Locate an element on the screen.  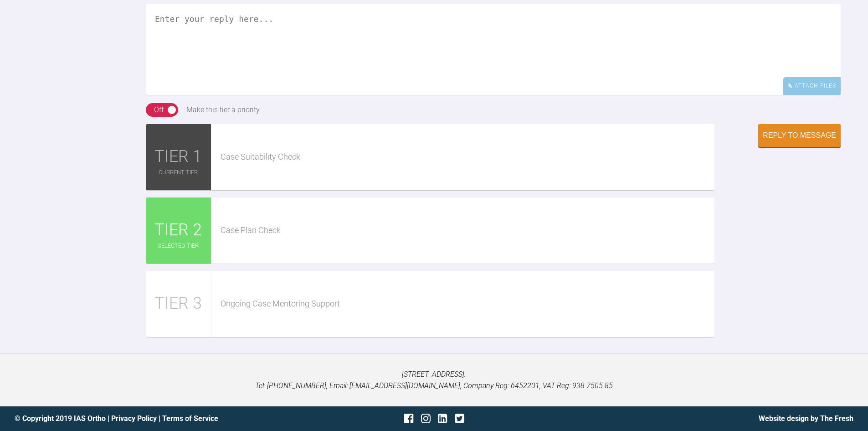
div: Case Suitability Check is located at coordinates (467, 157).